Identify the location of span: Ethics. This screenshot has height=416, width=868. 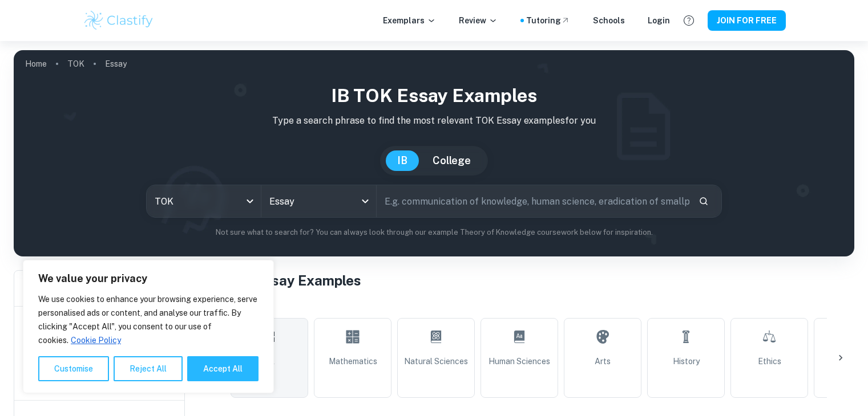
(769, 361).